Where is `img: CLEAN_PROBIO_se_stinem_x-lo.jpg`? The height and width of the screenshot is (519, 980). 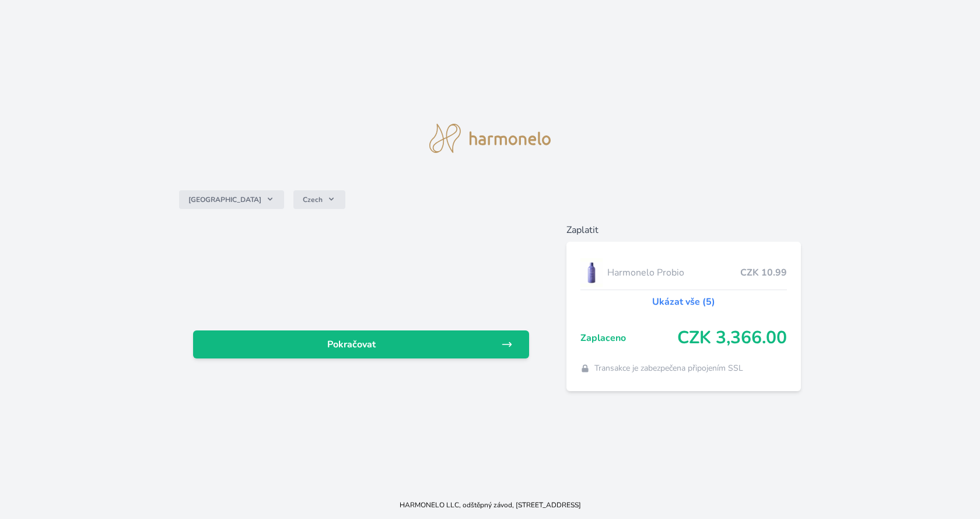 img: CLEAN_PROBIO_se_stinem_x-lo.jpg is located at coordinates (592, 273).